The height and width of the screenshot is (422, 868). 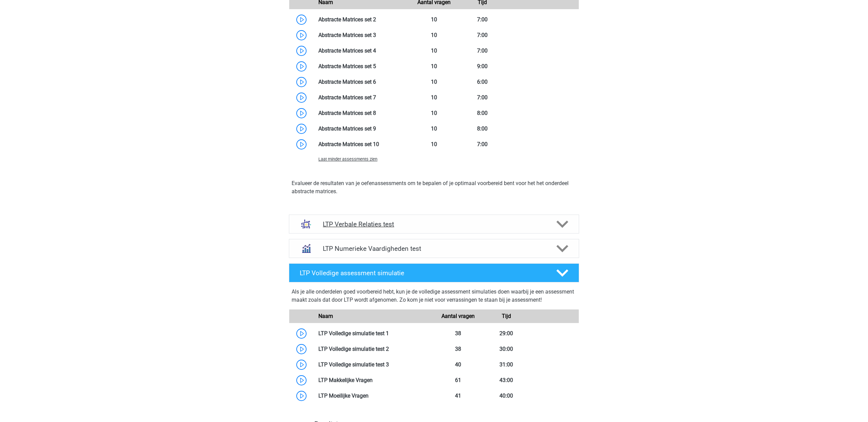 I want to click on div: Aantal vragen, so click(x=458, y=316).